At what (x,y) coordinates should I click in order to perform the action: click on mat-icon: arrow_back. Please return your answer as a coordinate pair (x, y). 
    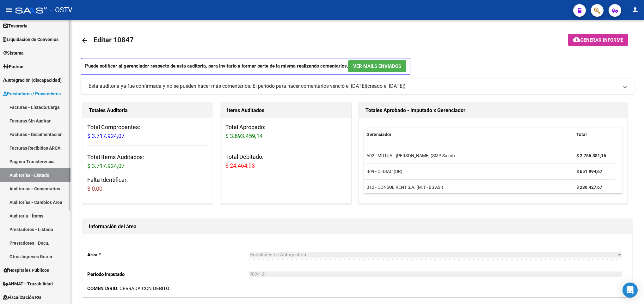
    Looking at the image, I should click on (84, 40).